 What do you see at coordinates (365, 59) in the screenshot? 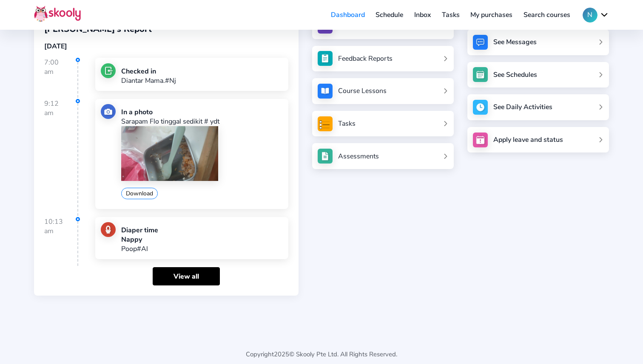
I see `div: Feedback Reports` at bounding box center [365, 59].